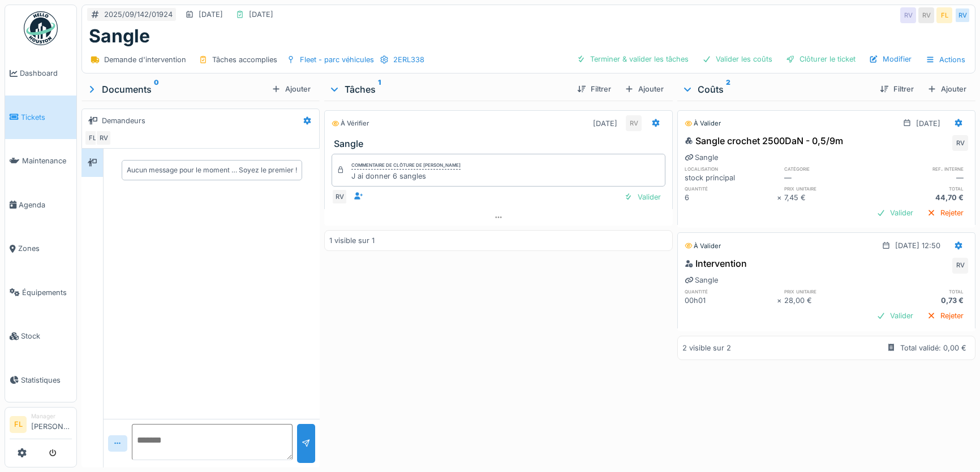 The image size is (980, 472). Describe the element at coordinates (245, 59) in the screenshot. I see `div: Tâches accomplies` at that location.